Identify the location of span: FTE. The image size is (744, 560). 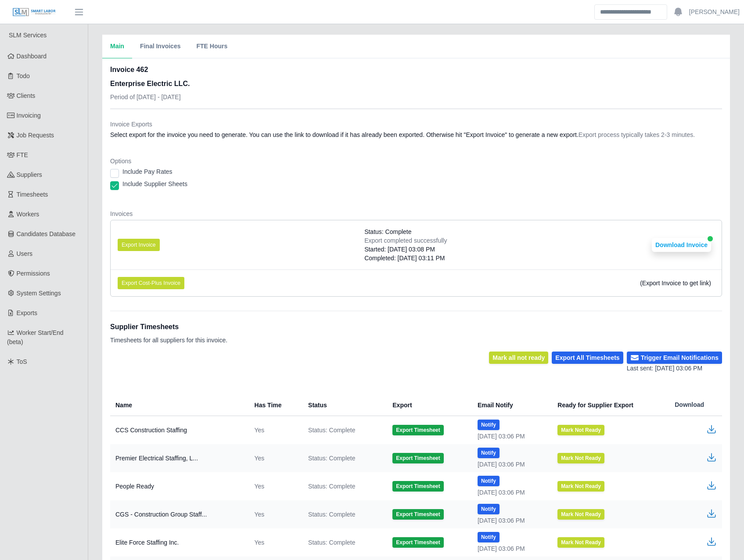
(23, 155).